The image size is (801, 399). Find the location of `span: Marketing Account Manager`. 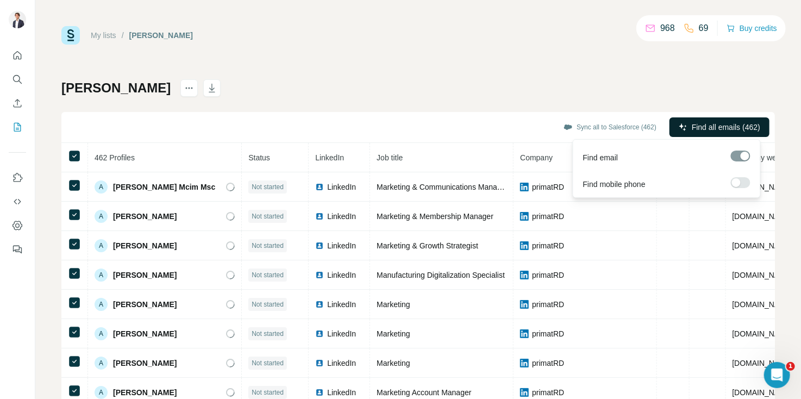

span: Marketing Account Manager is located at coordinates (424, 392).